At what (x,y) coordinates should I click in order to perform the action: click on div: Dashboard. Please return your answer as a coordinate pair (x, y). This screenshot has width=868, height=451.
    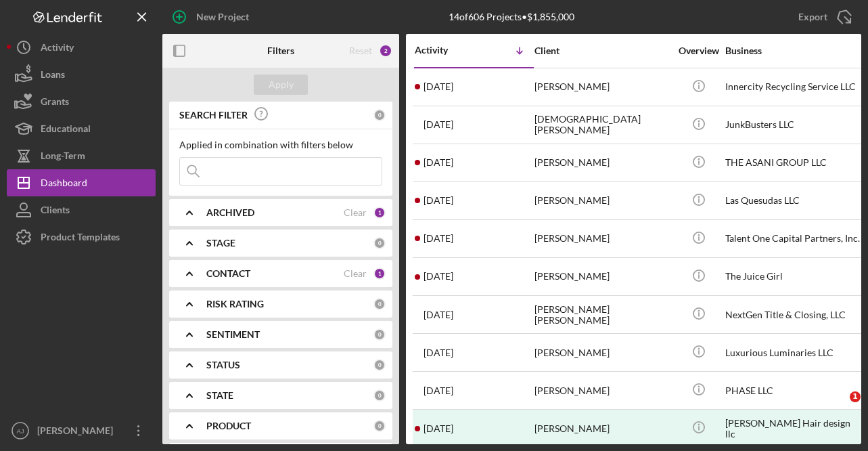
    Looking at the image, I should click on (63, 184).